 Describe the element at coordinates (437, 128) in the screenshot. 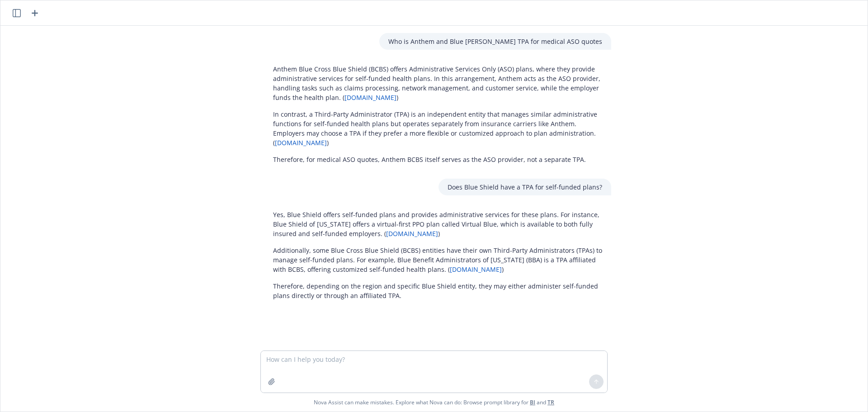

I see `p: In contrast, a Third-Party Administrator (TPA) is an independent entity that manages similar admi...` at that location.